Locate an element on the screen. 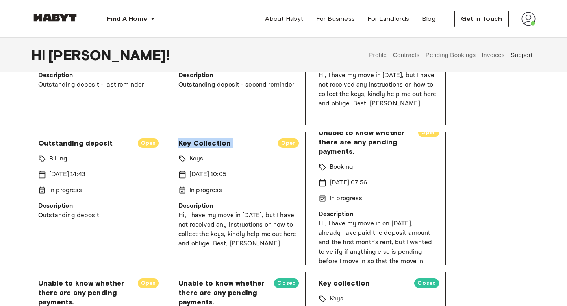 The height and width of the screenshot is (306, 567). a: For Business is located at coordinates (336, 19).